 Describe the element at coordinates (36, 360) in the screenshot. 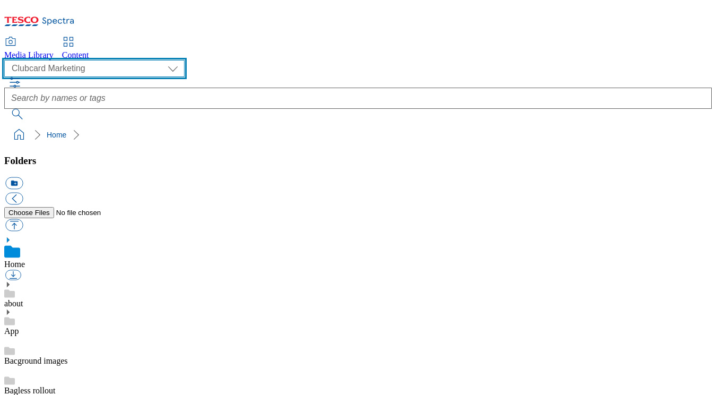

I see `a: Bacground images` at that location.